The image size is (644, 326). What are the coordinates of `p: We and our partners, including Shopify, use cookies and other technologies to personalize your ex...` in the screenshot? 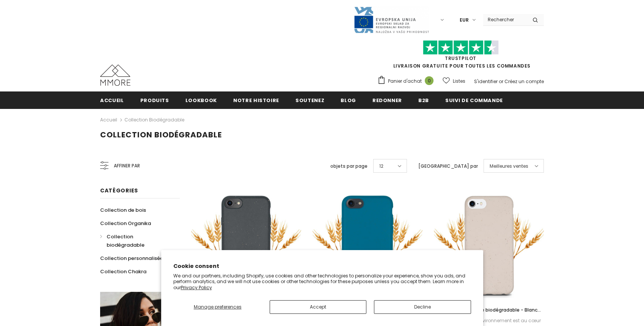 It's located at (322, 282).